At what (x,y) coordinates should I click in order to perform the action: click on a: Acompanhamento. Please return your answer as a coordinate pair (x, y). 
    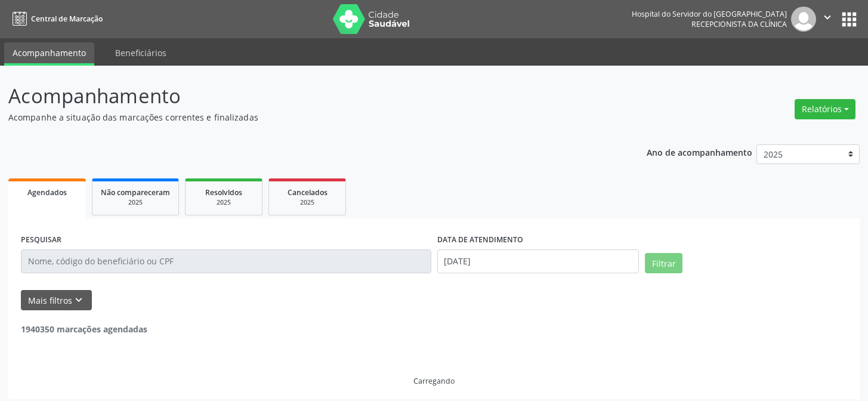
    Looking at the image, I should click on (49, 54).